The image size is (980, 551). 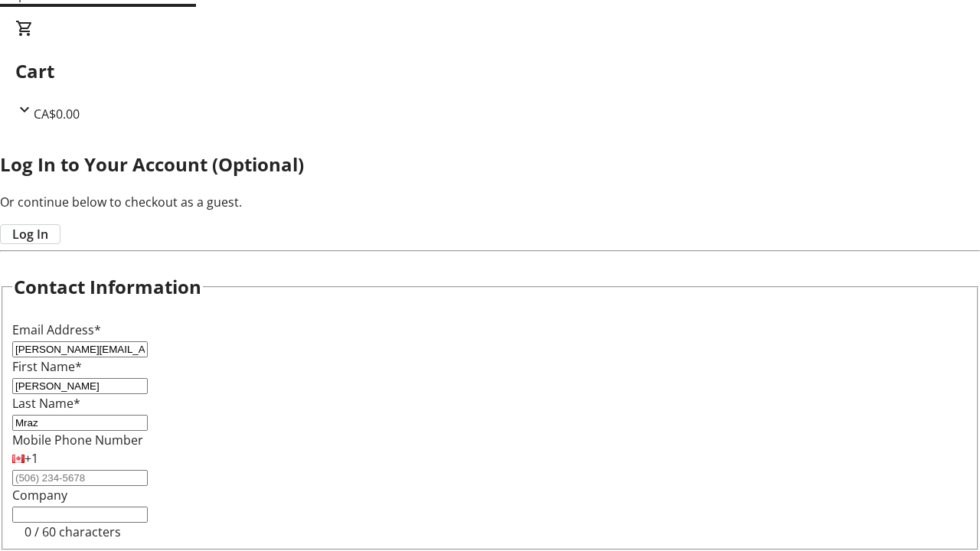 I want to click on label: Email Address*, so click(x=57, y=330).